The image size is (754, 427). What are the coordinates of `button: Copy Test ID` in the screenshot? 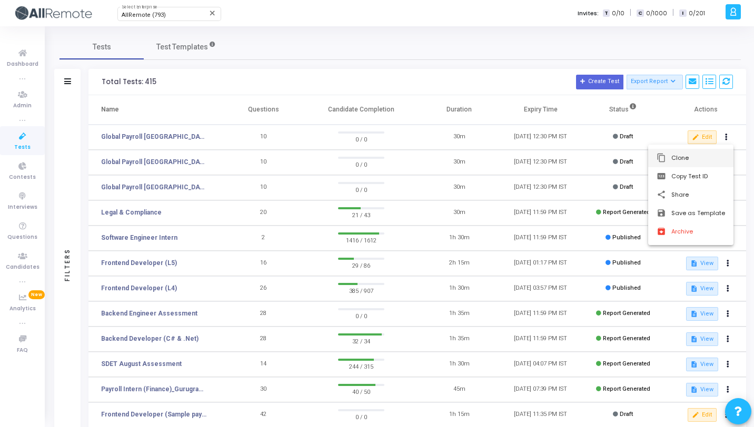 It's located at (690, 176).